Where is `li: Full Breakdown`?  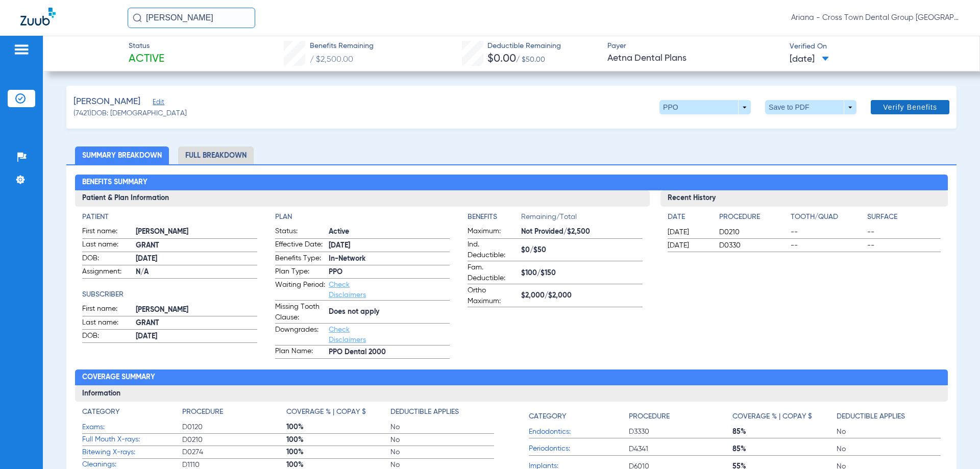 li: Full Breakdown is located at coordinates (216, 155).